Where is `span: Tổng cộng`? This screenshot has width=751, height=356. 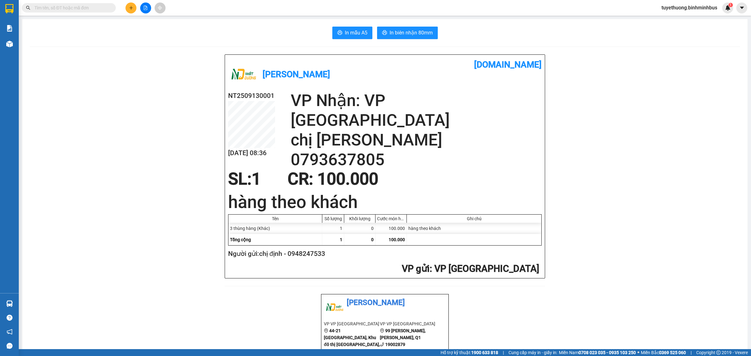
span: Tổng cộng is located at coordinates (240, 240).